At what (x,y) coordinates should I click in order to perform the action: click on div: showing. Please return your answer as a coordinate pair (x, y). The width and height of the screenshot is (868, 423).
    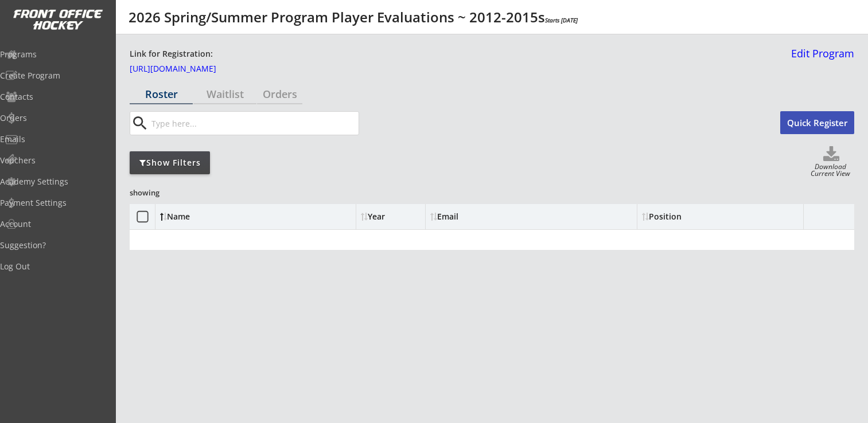
    Looking at the image, I should click on (171, 193).